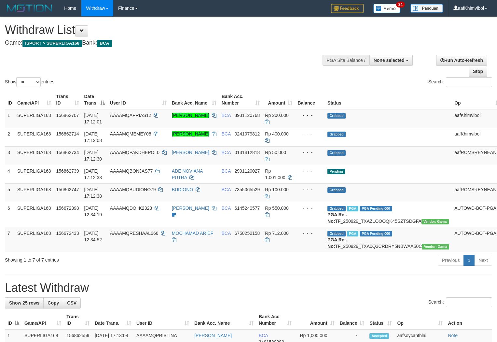  What do you see at coordinates (420, 320) in the screenshot?
I see `th: Op: activate to sort column ascending` at bounding box center [420, 320].